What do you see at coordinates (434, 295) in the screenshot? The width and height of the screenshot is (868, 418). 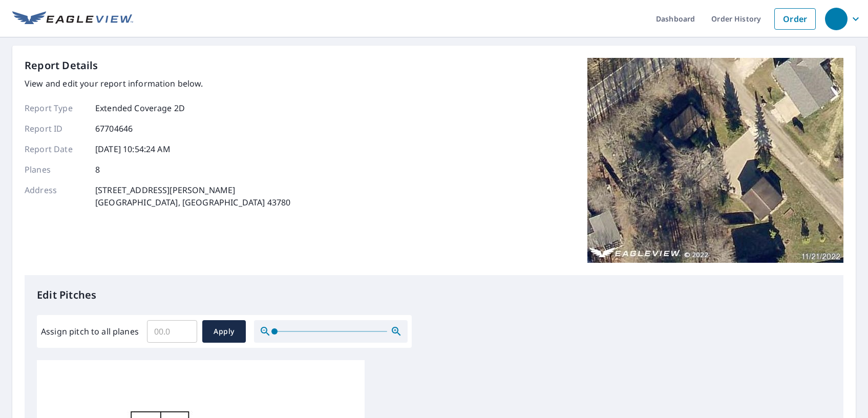 I see `p: Edit Pitches` at bounding box center [434, 295].